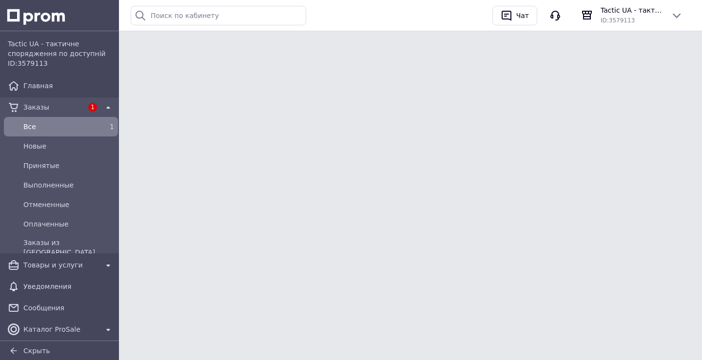  I want to click on span: Товары и услуги, so click(61, 265).